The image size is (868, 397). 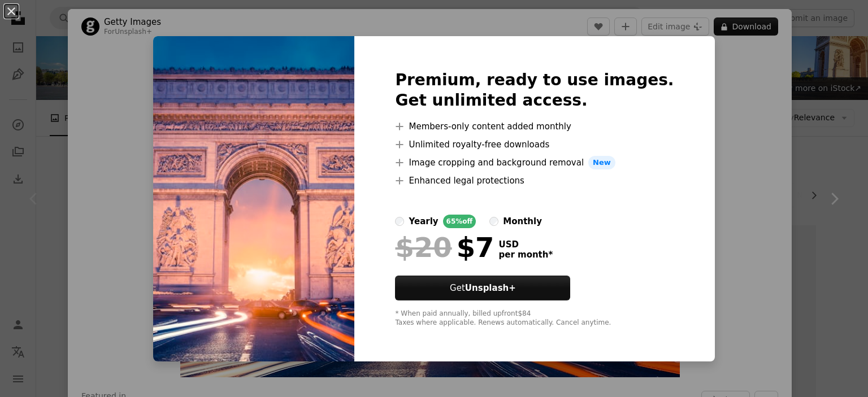 What do you see at coordinates (534, 180) in the screenshot?
I see `li: Enhanced legal protections` at bounding box center [534, 180].